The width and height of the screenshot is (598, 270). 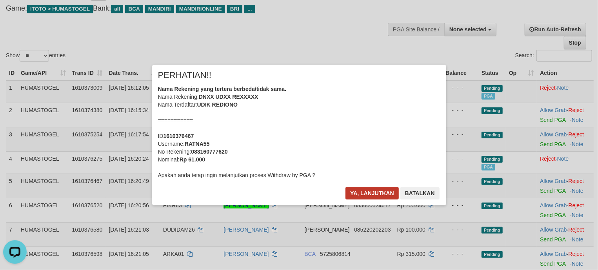 I want to click on button: Batalkan, so click(x=420, y=193).